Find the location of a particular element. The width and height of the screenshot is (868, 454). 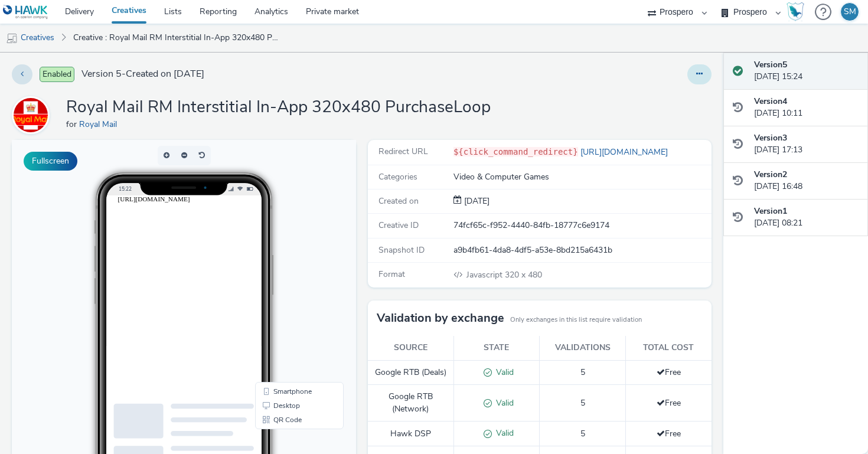

td: Google RTB (Network) is located at coordinates (411, 403).